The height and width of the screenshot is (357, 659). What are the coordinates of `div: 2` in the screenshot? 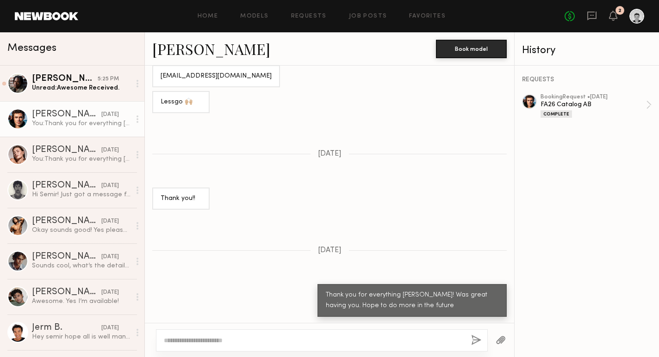 It's located at (619, 11).